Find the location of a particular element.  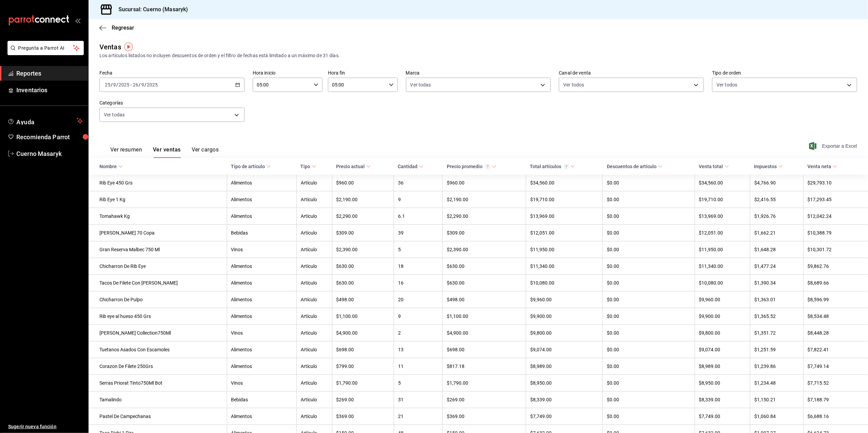

td: $698.00 is located at coordinates (363, 349).